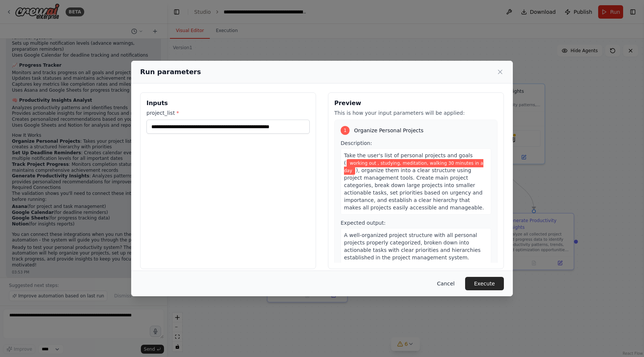 This screenshot has height=357, width=644. I want to click on h3: Preview, so click(416, 103).